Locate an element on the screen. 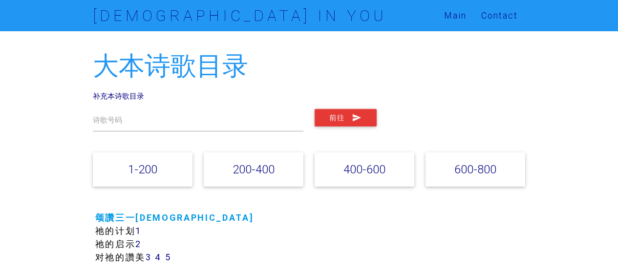 This screenshot has height=273, width=618. button: 前往 is located at coordinates (345, 118).